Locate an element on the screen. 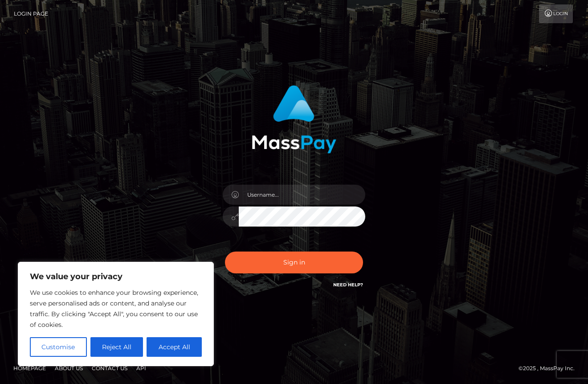 The image size is (588, 384). button: Reject All is located at coordinates (117, 347).